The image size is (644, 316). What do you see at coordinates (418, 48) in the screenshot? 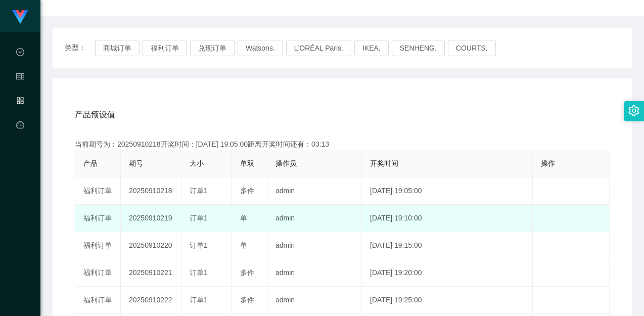
I see `button: SENHENG.` at bounding box center [418, 48].